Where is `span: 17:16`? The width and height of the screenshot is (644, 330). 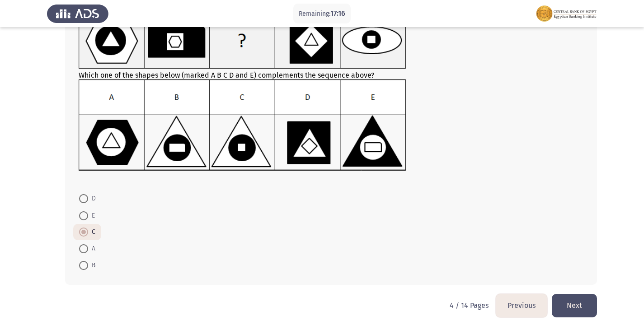
span: 17:16 is located at coordinates (338, 13).